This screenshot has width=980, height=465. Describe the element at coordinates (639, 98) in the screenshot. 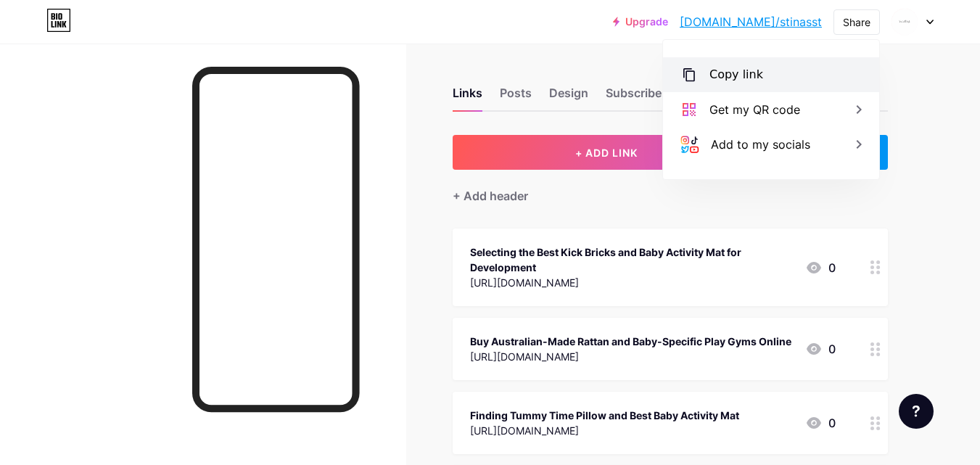

I see `div: Subscribers` at that location.